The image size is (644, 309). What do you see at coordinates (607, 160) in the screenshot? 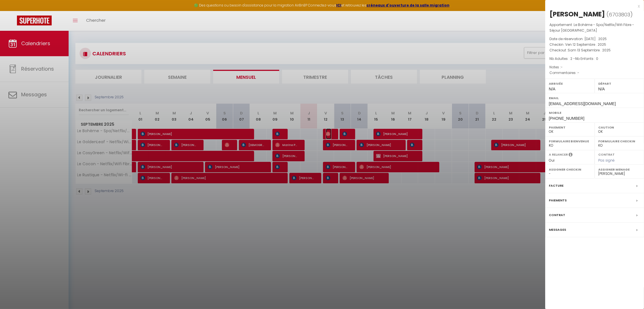
I see `span: Pas signé` at bounding box center [607, 160].